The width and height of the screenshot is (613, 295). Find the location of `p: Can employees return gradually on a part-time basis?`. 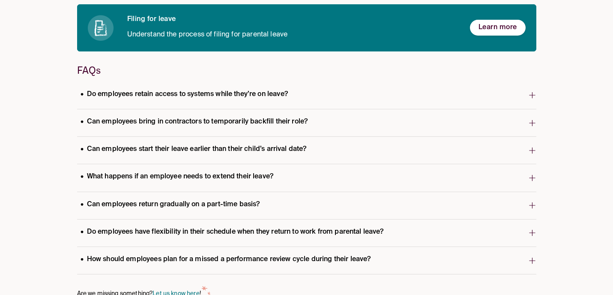

p: Can employees return gradually on a part-time basis? is located at coordinates (170, 204).